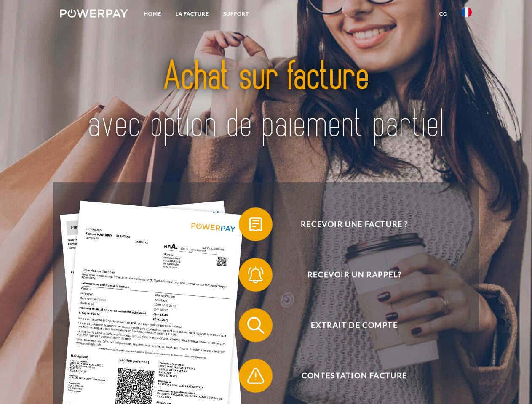 Image resolution: width=532 pixels, height=404 pixels. What do you see at coordinates (256, 325) in the screenshot?
I see `img: qb_search.svg` at bounding box center [256, 325].